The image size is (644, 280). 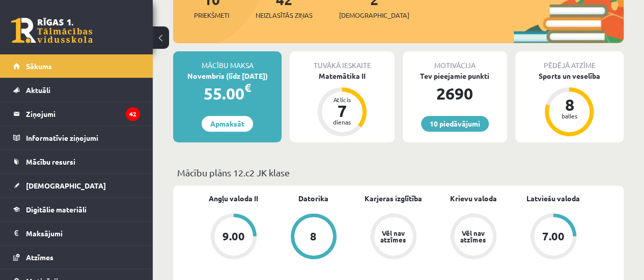 What do you see at coordinates (227, 61) in the screenshot?
I see `div: Mācību maksa` at bounding box center [227, 61].